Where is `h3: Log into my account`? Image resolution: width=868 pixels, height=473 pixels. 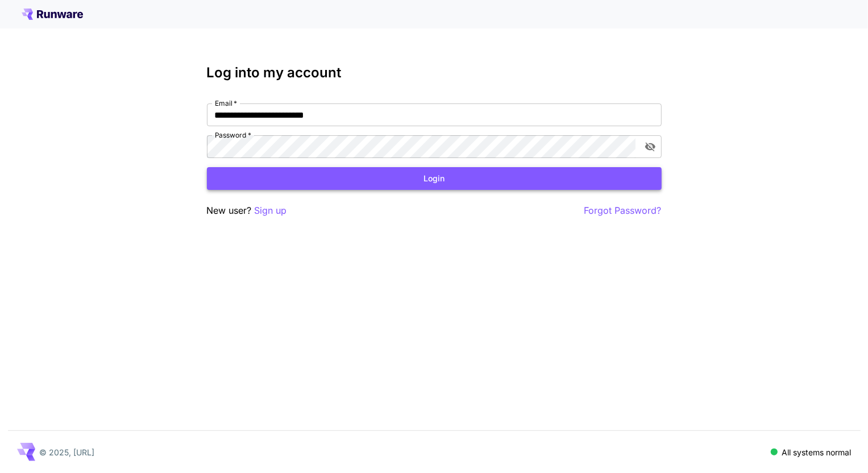 h3: Log into my account is located at coordinates (434, 73).